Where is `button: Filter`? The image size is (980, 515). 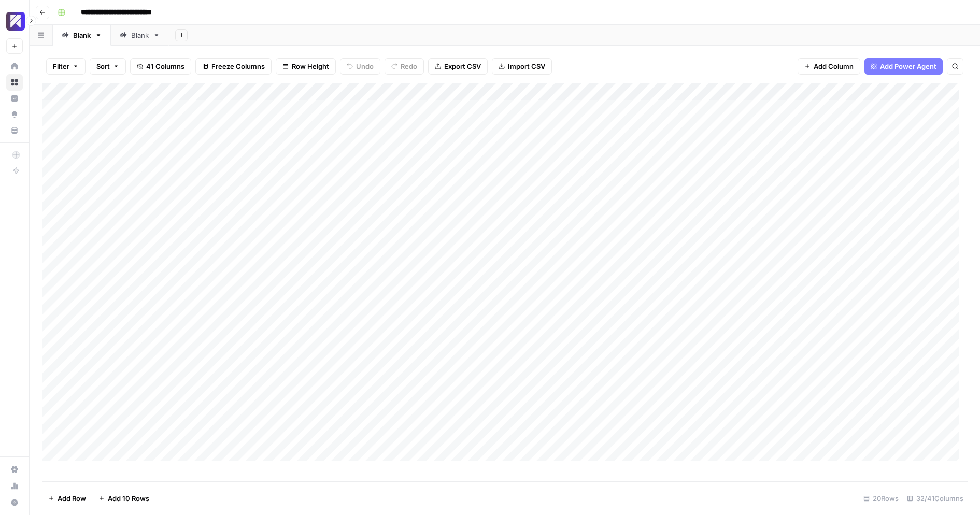
button: Filter is located at coordinates (66, 67).